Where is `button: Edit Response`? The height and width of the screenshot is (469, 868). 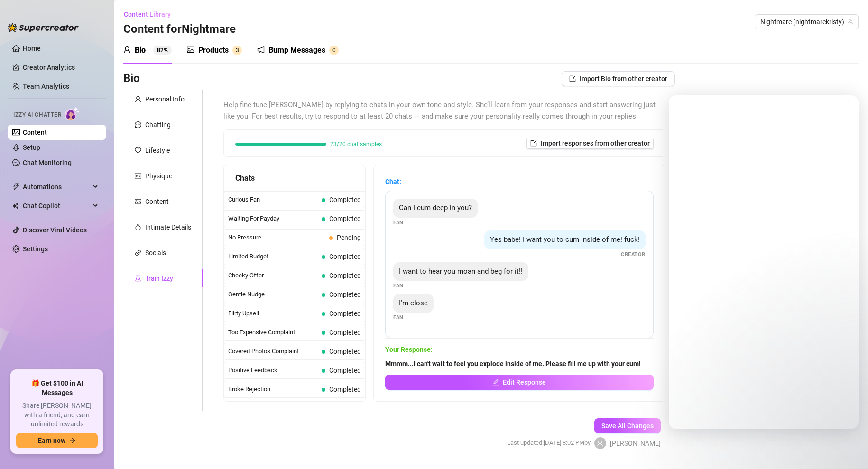
button: Edit Response is located at coordinates (520, 382).